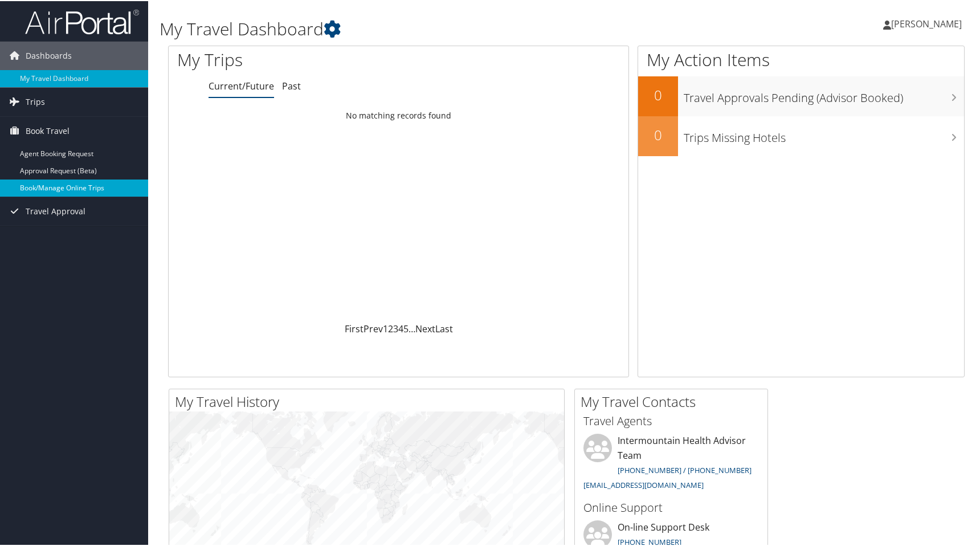  I want to click on a: 0Trips Missing Hotels, so click(801, 135).